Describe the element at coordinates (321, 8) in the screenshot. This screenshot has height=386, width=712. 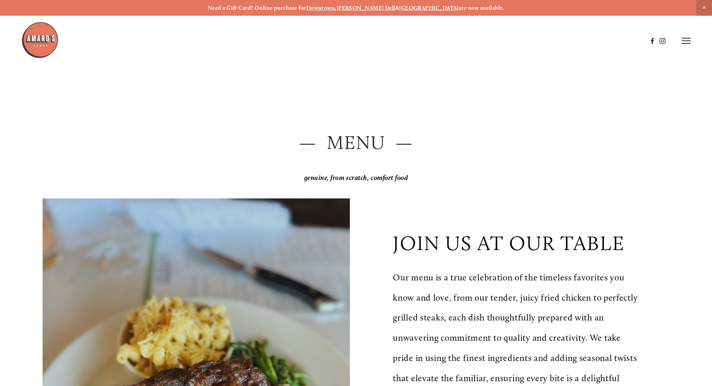
I see `a: Downtown` at that location.